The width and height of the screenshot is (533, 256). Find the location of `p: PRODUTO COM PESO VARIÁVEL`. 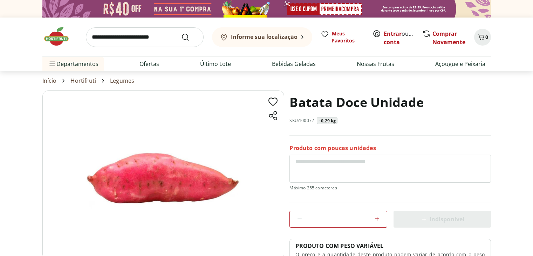

p: PRODUTO COM PESO VARIÁVEL is located at coordinates (339, 245).